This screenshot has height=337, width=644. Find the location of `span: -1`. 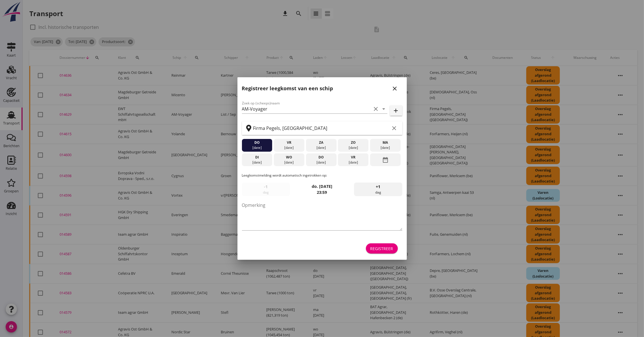

span: -1 is located at coordinates (266, 186).